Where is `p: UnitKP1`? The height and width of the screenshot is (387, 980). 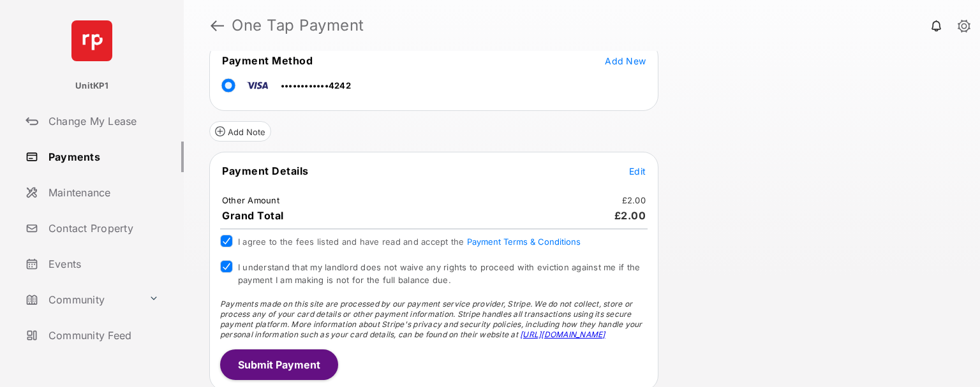 p: UnitKP1 is located at coordinates (92, 86).